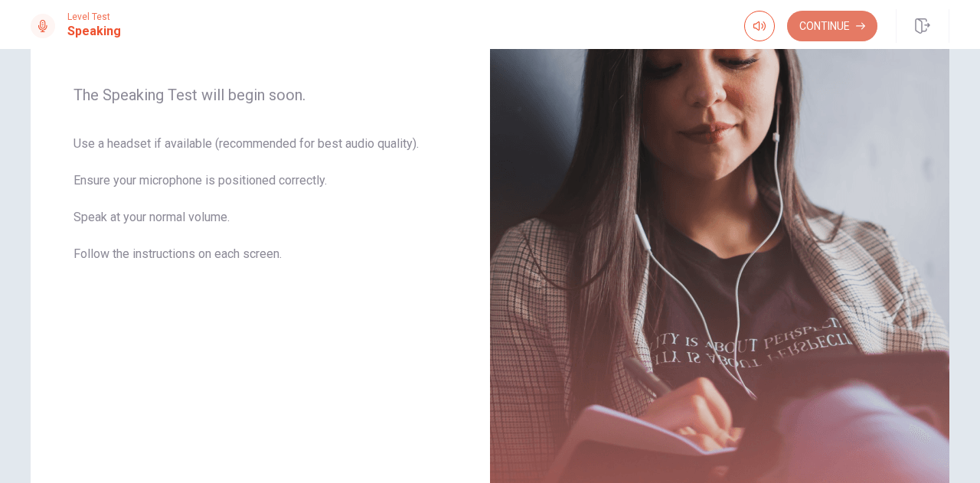 This screenshot has height=483, width=980. Describe the element at coordinates (94, 32) in the screenshot. I see `h1: Speaking` at that location.